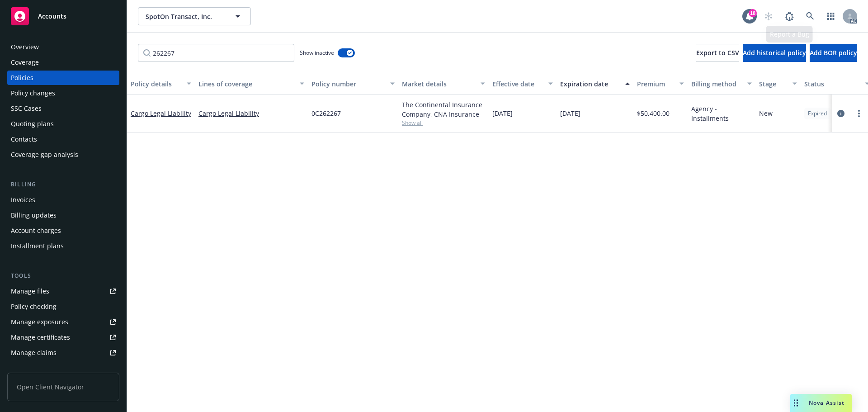  What do you see at coordinates (439, 84) in the screenshot?
I see `div: Market details` at bounding box center [439, 84].